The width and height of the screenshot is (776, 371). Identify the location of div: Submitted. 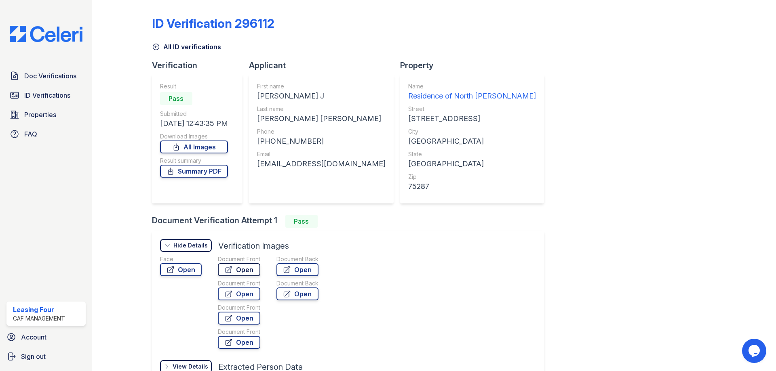
(194, 114).